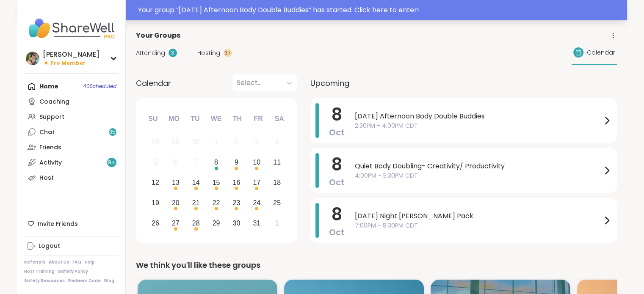 The image size is (644, 294). What do you see at coordinates (277, 142) in the screenshot?
I see `div: 4` at bounding box center [277, 142].